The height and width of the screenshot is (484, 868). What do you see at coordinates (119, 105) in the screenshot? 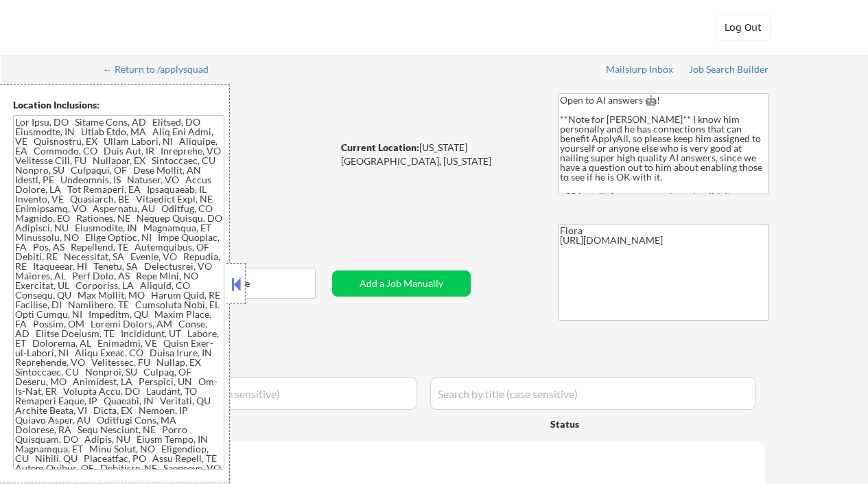
I see `div: Location Inclusions:` at bounding box center [119, 105].